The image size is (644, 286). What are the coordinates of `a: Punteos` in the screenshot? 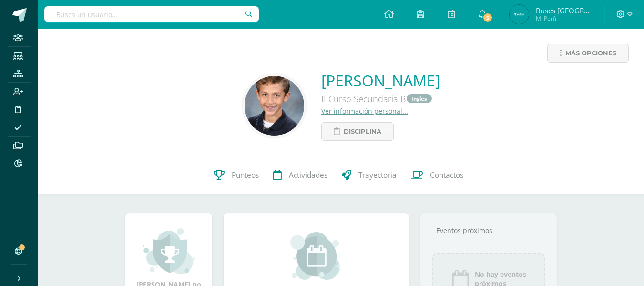 It's located at (236, 175).